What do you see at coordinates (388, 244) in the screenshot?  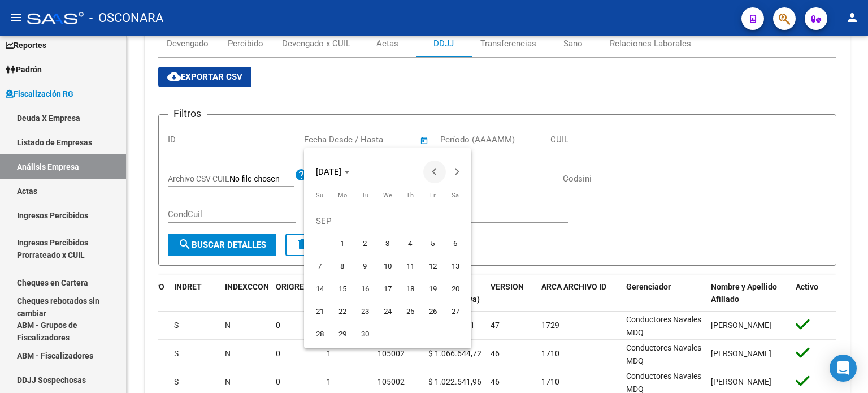 I see `button: September 3, 2025` at bounding box center [388, 244].